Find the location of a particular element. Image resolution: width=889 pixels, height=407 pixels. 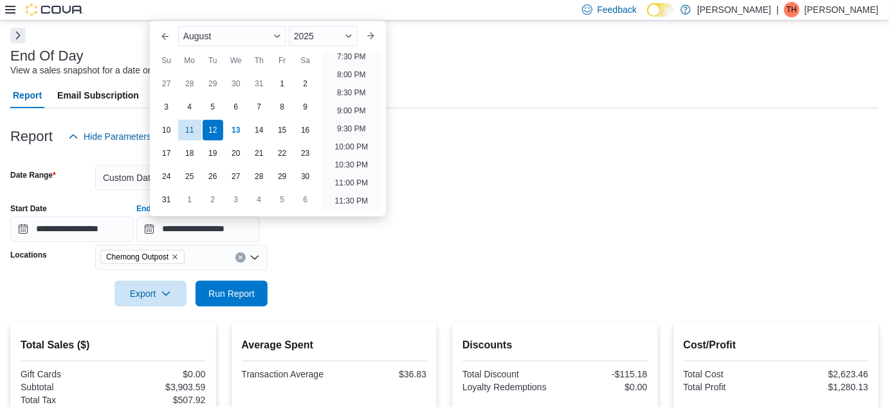

span: Email Subscription is located at coordinates (98, 95).